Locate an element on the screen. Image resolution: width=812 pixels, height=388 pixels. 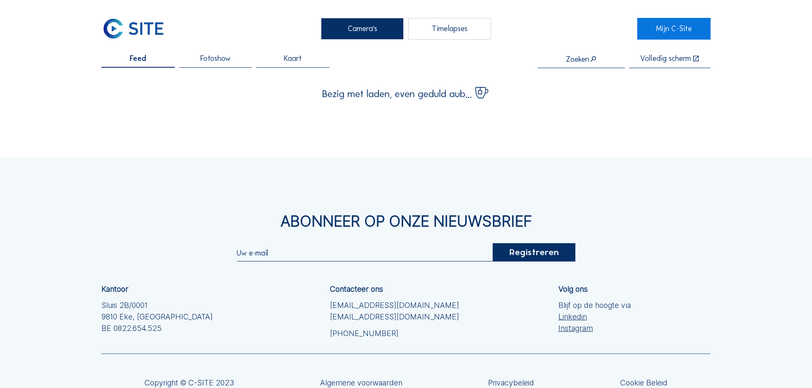
div: Volg ons is located at coordinates (573, 290).